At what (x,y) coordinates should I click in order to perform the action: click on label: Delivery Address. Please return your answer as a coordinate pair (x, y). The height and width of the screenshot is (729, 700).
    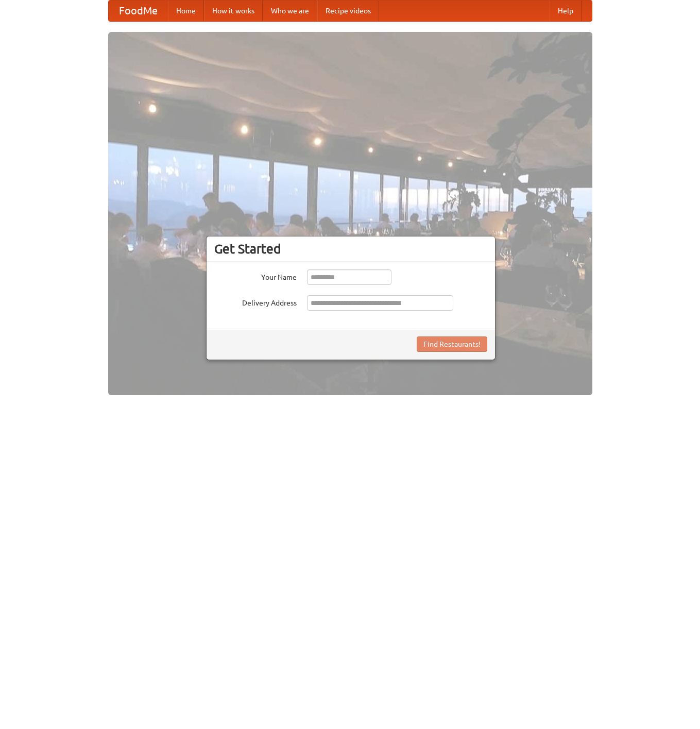
    Looking at the image, I should click on (256, 302).